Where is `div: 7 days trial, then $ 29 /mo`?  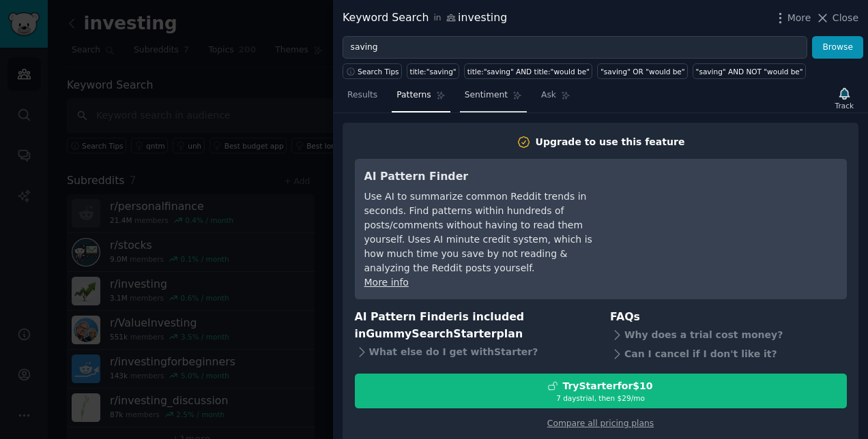 div: 7 days trial, then $ 29 /mo is located at coordinates (601, 398).